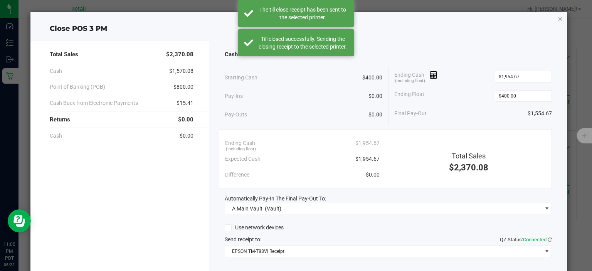  What do you see at coordinates (237, 174) in the screenshot?
I see `span: Difference` at bounding box center [237, 174].